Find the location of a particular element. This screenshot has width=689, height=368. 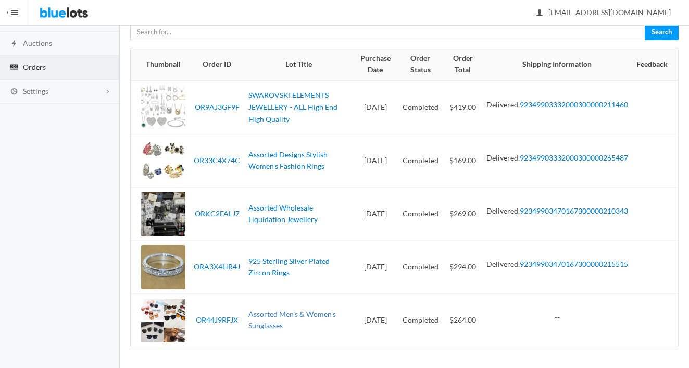

span: Auctions is located at coordinates (37, 43).